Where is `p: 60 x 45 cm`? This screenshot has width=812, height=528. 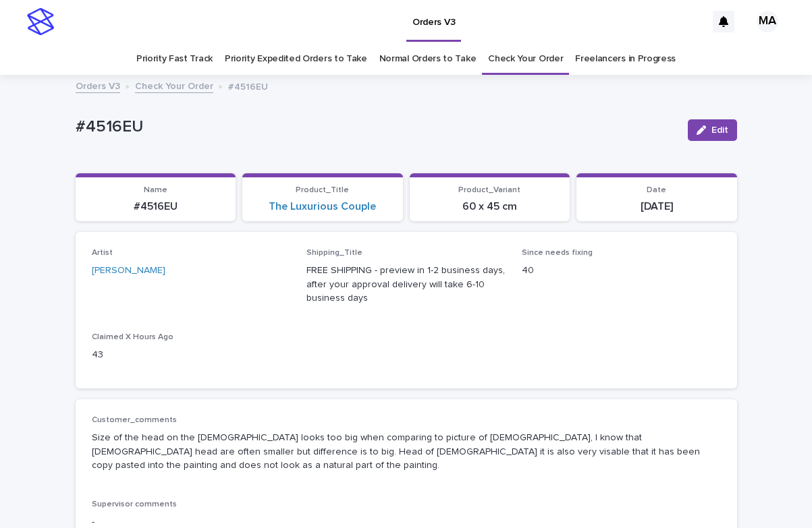
p: 60 x 45 cm is located at coordinates (490, 206).